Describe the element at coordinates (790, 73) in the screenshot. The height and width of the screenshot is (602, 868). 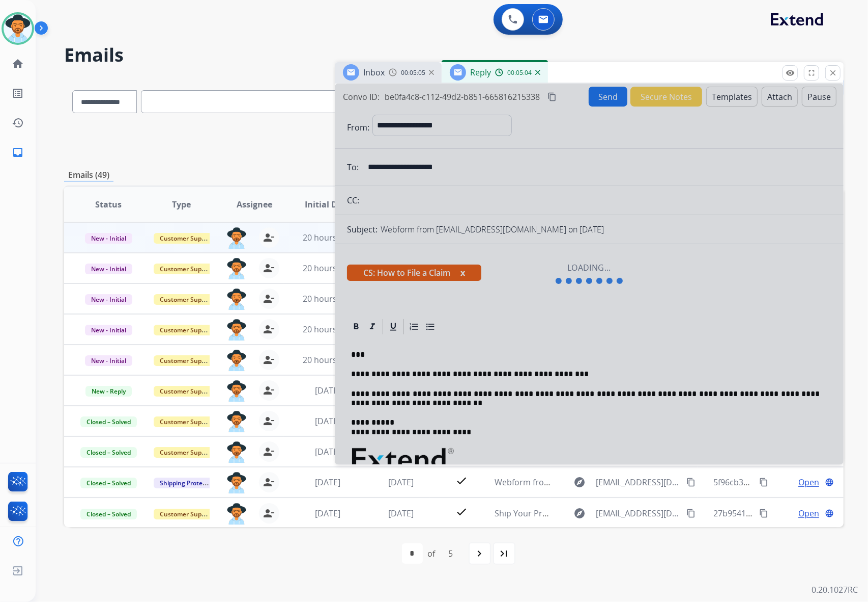
I see `mat-icon: remove_red_eye` at that location.